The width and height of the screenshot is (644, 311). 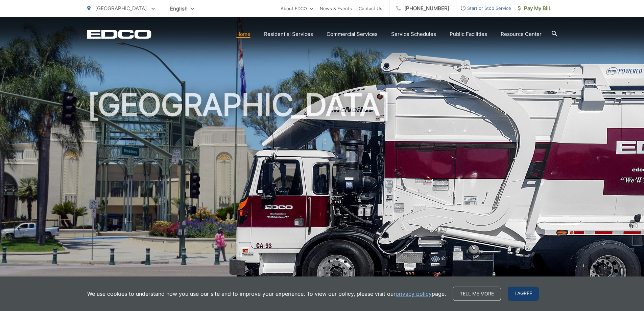 What do you see at coordinates (477, 294) in the screenshot?
I see `a: Tell me more` at bounding box center [477, 294].